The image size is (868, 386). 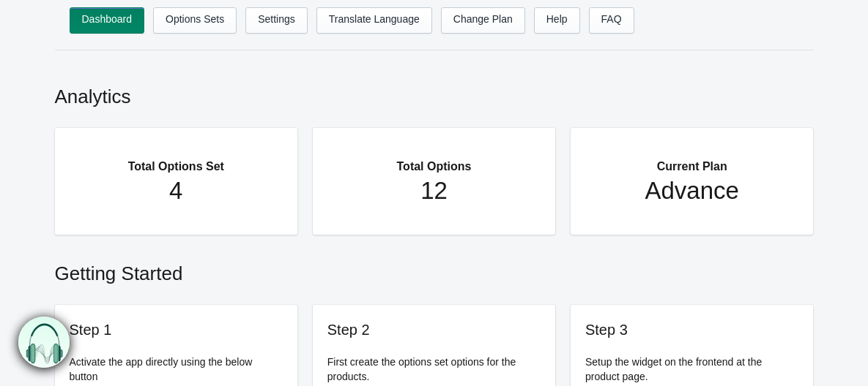 What do you see at coordinates (435, 270) in the screenshot?
I see `h2: Getting Started` at bounding box center [435, 270].